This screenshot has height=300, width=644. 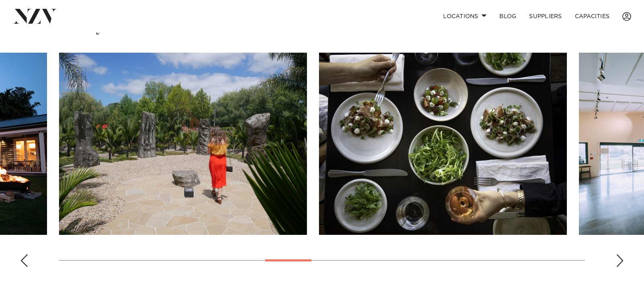 What do you see at coordinates (465, 16) in the screenshot?
I see `a: Locations` at bounding box center [465, 16].